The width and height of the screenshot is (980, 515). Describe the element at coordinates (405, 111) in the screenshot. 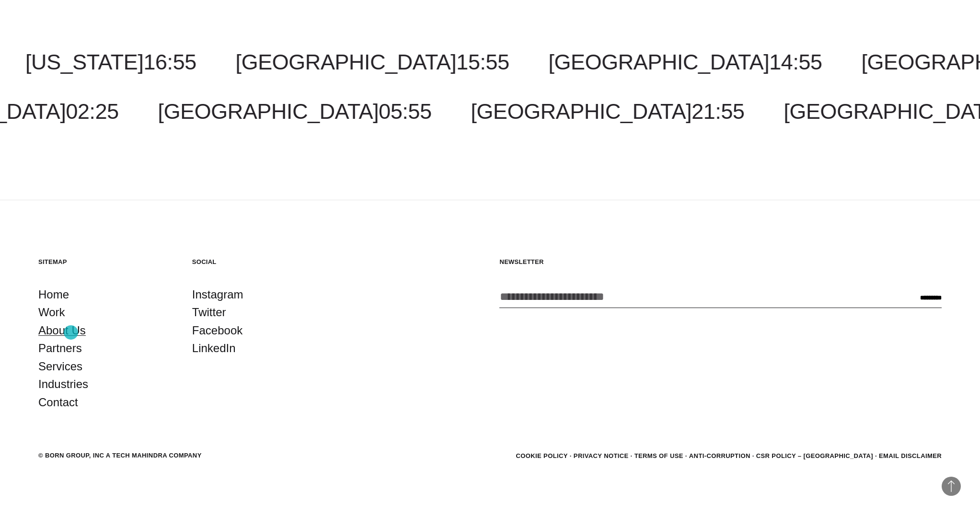

I see `span: 05:55` at that location.